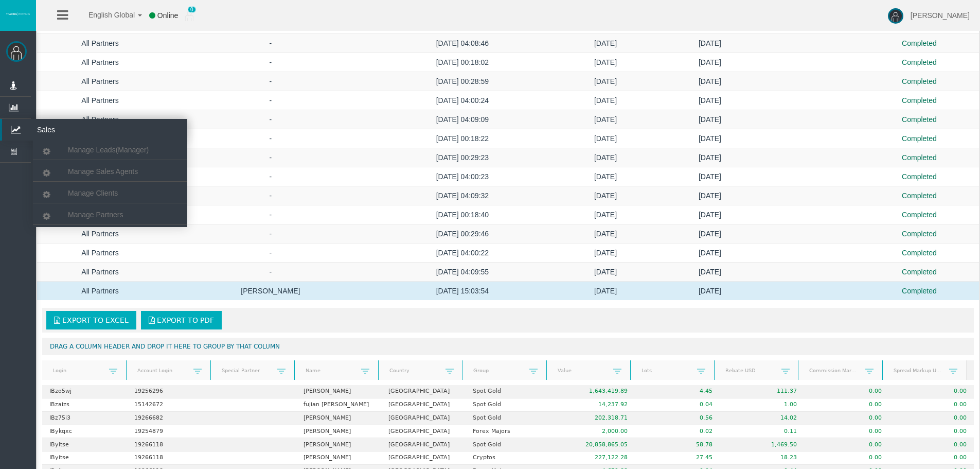  I want to click on td: 19266682, so click(169, 419).